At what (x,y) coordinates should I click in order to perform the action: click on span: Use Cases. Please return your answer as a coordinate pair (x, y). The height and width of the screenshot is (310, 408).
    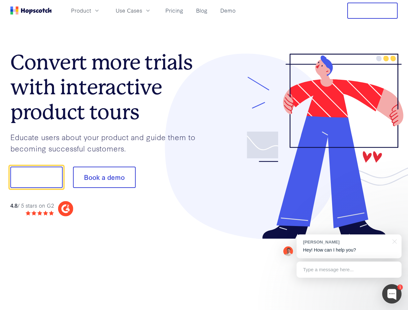
    Looking at the image, I should click on (129, 10).